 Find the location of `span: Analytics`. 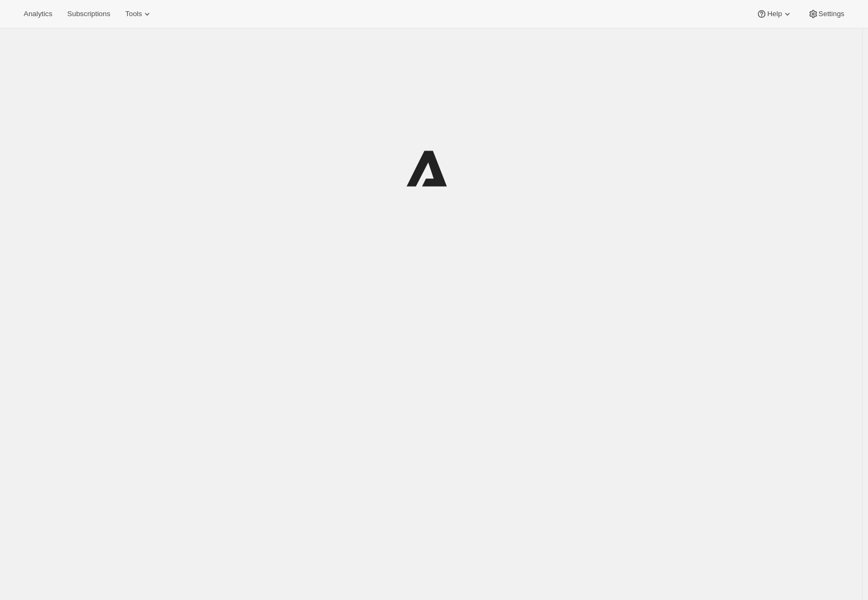

span: Analytics is located at coordinates (38, 14).